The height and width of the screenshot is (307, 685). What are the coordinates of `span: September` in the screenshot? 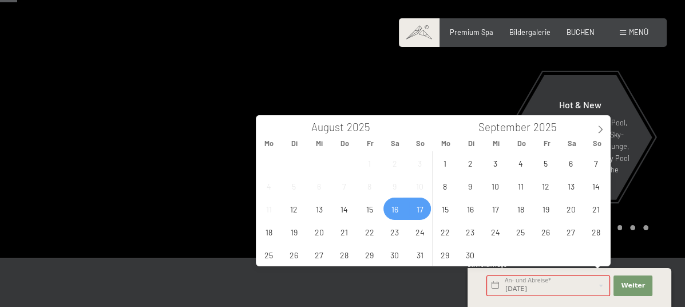 It's located at (504, 127).